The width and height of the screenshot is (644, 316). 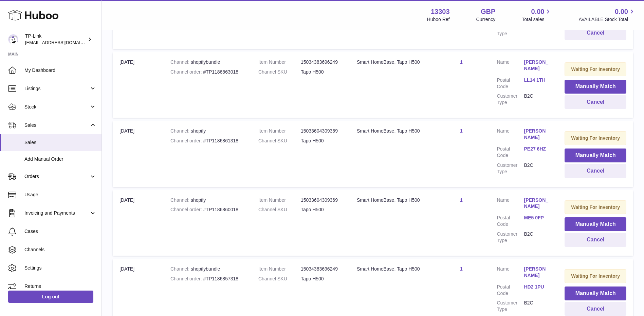 What do you see at coordinates (207, 72) in the screenshot?
I see `div: #TP1186863018` at bounding box center [207, 72].